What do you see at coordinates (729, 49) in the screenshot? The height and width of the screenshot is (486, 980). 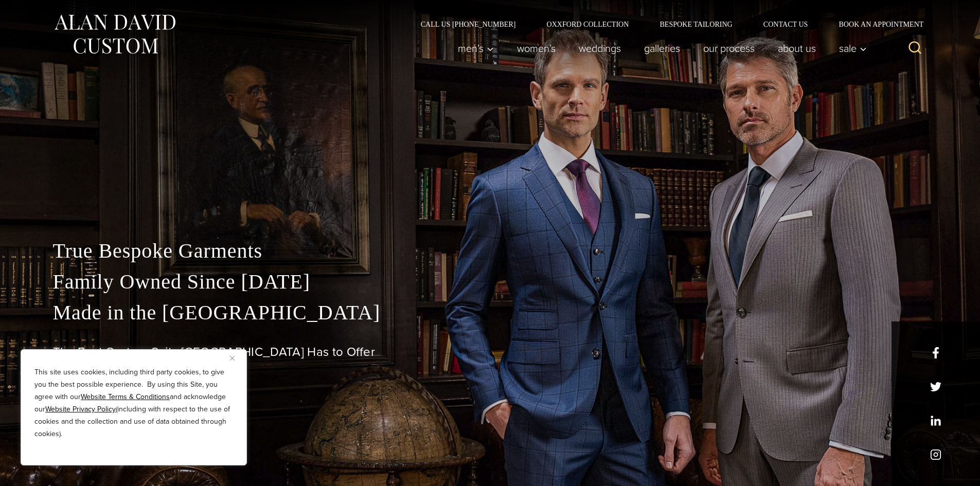 I see `a: Our Process` at bounding box center [729, 49].